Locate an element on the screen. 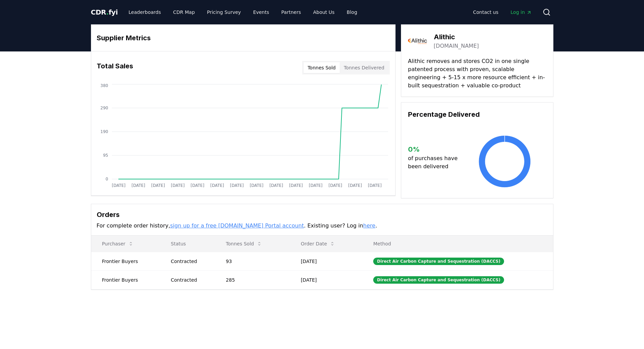  tspan: 95 is located at coordinates (105, 155).